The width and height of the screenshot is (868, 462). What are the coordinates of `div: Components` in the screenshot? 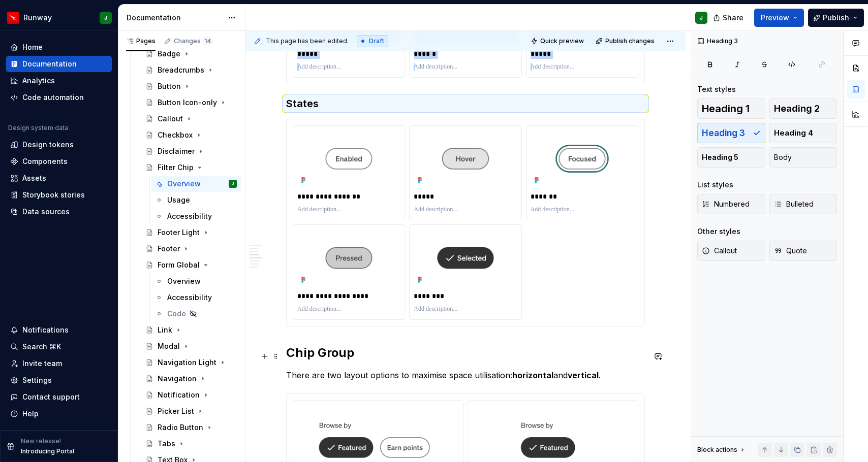 It's located at (45, 162).